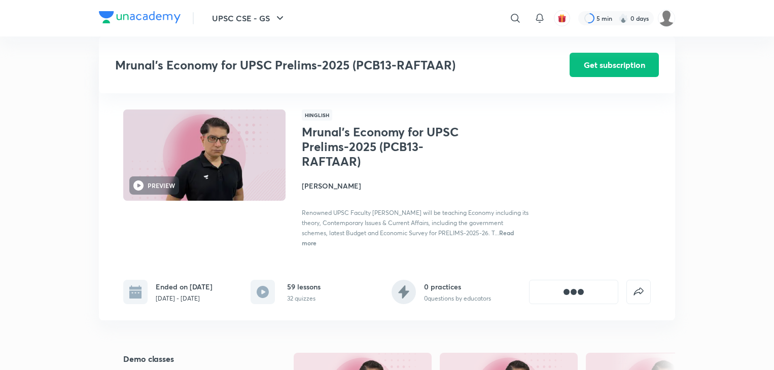  Describe the element at coordinates (317, 115) in the screenshot. I see `span: Hinglish` at that location.